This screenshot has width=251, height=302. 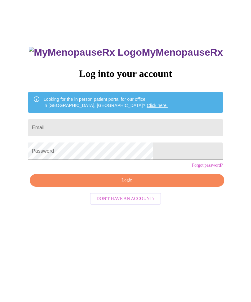 I want to click on span: Don't have an account?, so click(x=125, y=199).